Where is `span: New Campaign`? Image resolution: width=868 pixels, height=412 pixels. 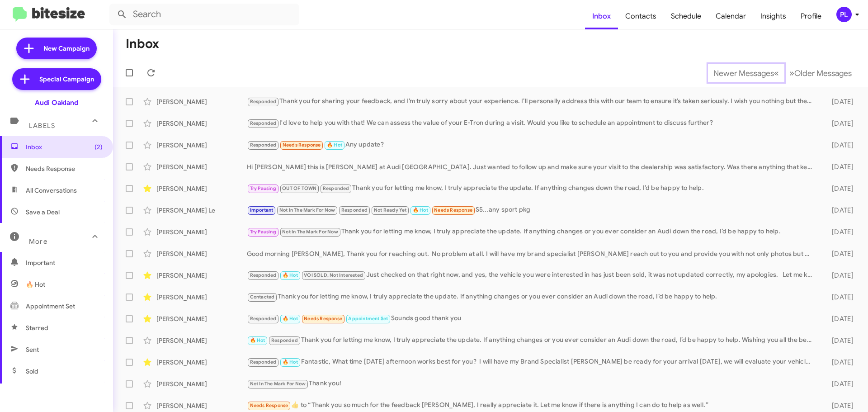 span: New Campaign is located at coordinates (66, 49).